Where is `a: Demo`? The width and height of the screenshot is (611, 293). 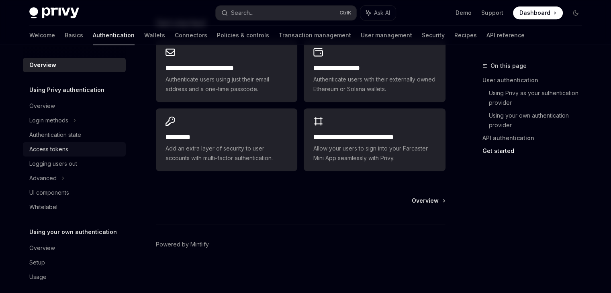
a: Demo is located at coordinates (463, 13).